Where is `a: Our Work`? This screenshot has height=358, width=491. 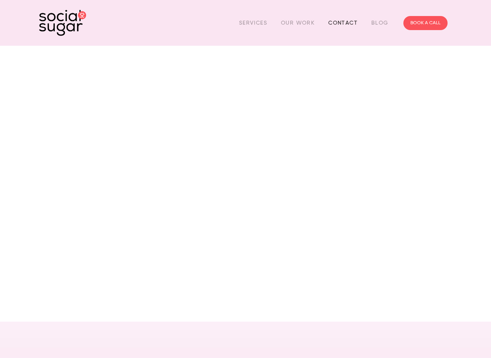
a: Our Work is located at coordinates (298, 23).